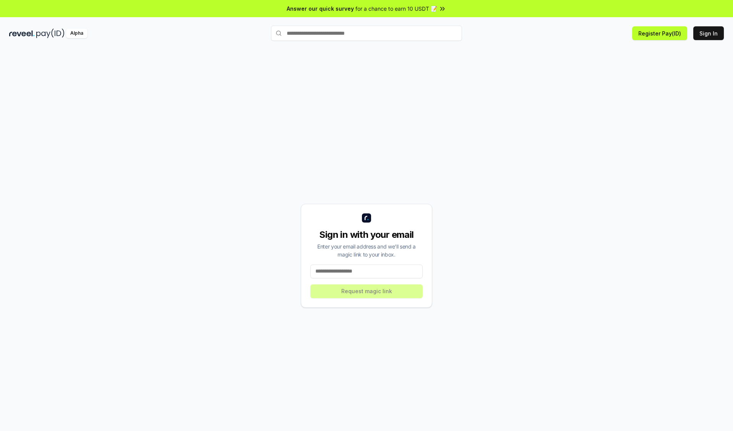 The height and width of the screenshot is (431, 733). I want to click on img: pay_id, so click(50, 33).